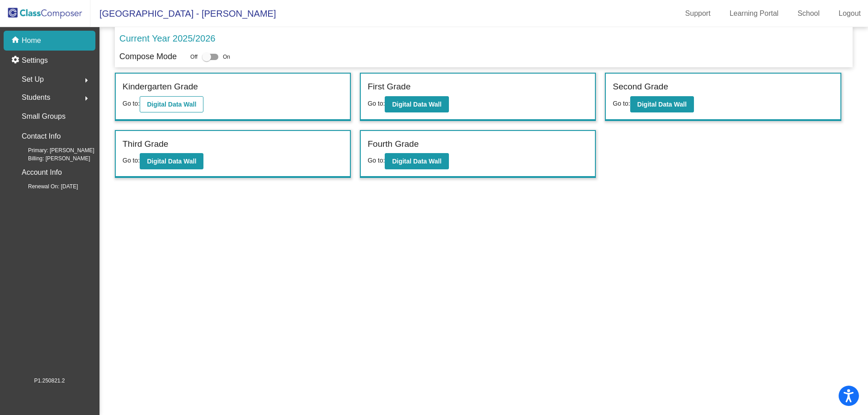 Image resolution: width=868 pixels, height=415 pixels. I want to click on label: First Grade, so click(389, 87).